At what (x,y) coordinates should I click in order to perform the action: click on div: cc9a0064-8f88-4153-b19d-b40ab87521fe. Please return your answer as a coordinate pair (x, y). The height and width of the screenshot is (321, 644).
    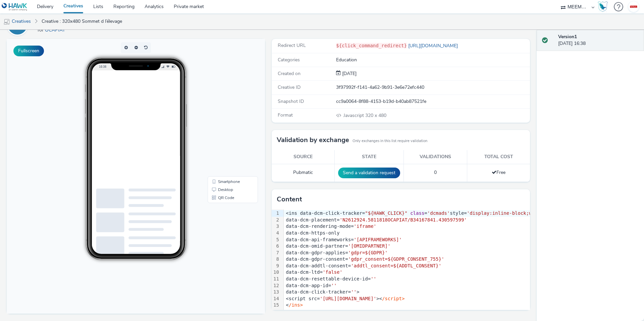
    Looking at the image, I should click on (433, 102).